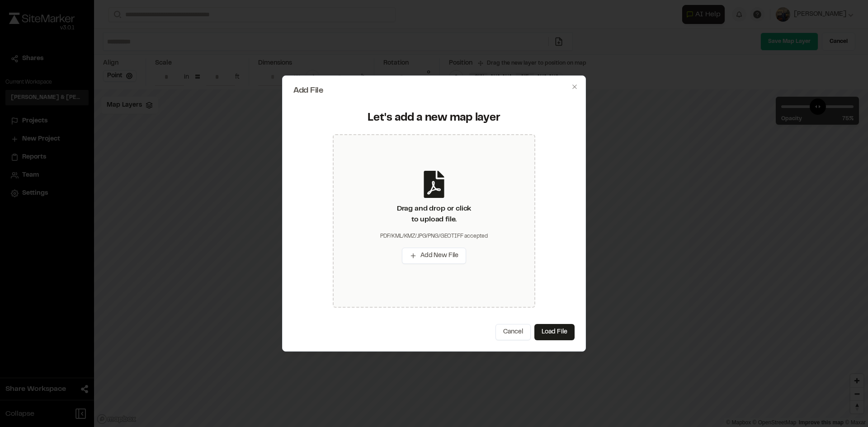 Image resolution: width=868 pixels, height=427 pixels. I want to click on button: Cancel, so click(513, 332).